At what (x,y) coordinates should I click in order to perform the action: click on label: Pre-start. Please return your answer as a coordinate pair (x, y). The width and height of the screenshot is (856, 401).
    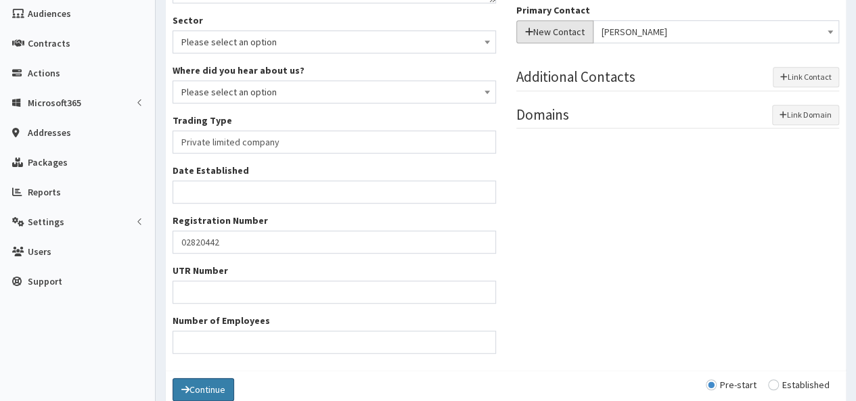
    Looking at the image, I should click on (731, 385).